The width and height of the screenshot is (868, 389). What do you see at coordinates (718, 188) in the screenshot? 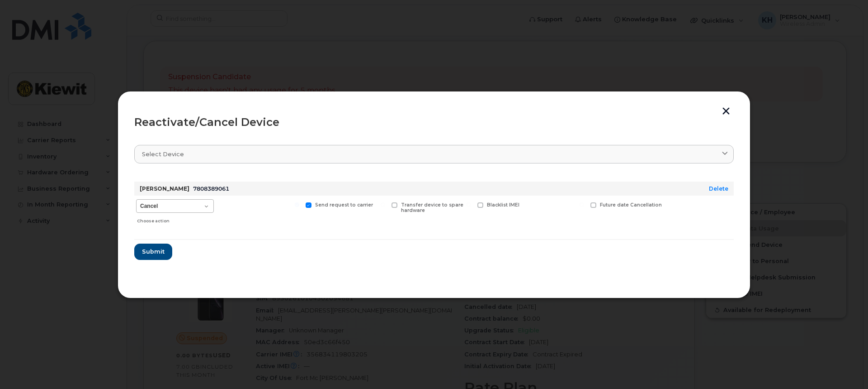
I see `a: Delete` at bounding box center [718, 188].